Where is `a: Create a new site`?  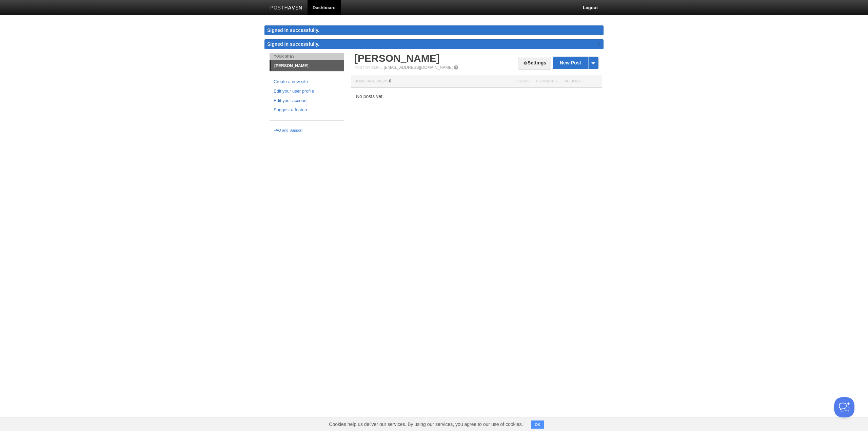 a: Create a new site is located at coordinates (307, 82).